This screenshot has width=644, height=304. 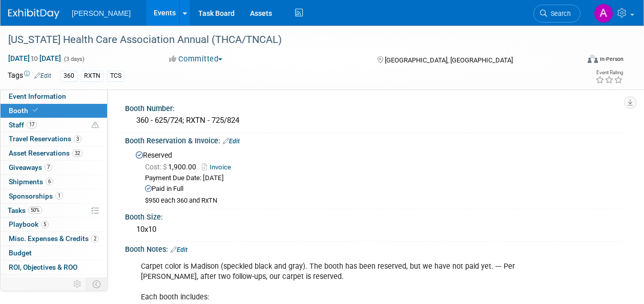 I want to click on a: Giveaways7, so click(x=54, y=168).